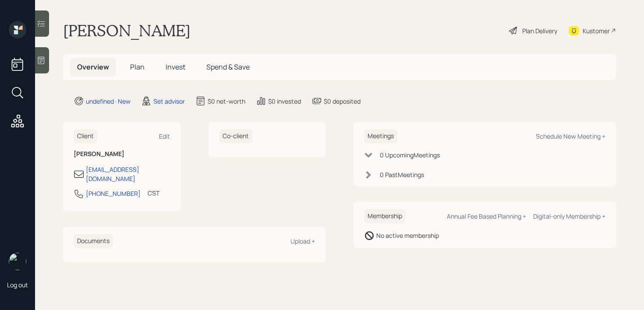 This screenshot has height=310, width=644. Describe the element at coordinates (539, 30) in the screenshot. I see `div: Plan Delivery` at that location.